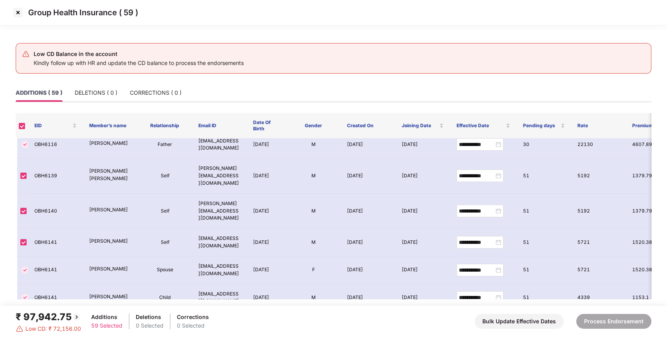 This screenshot has height=337, width=667. Describe the element at coordinates (39, 93) in the screenshot. I see `div: ADDITIONS ( 59 )` at that location.